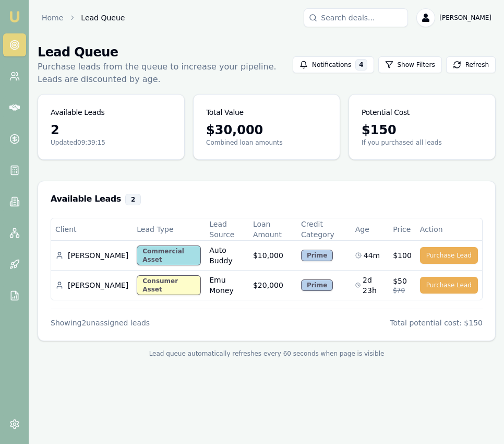 Image resolution: width=504 pixels, height=444 pixels. Describe the element at coordinates (324, 229) in the screenshot. I see `th: Credit Category` at that location.